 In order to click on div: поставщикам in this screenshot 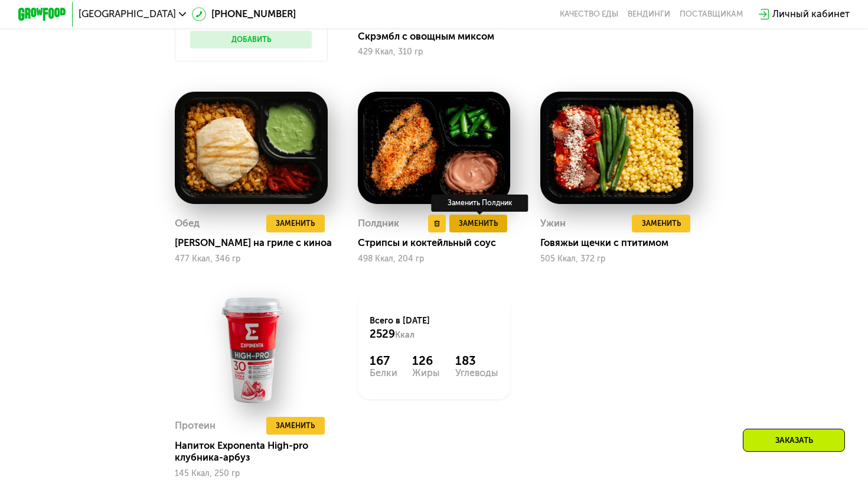, I will do `click(711, 14)`.